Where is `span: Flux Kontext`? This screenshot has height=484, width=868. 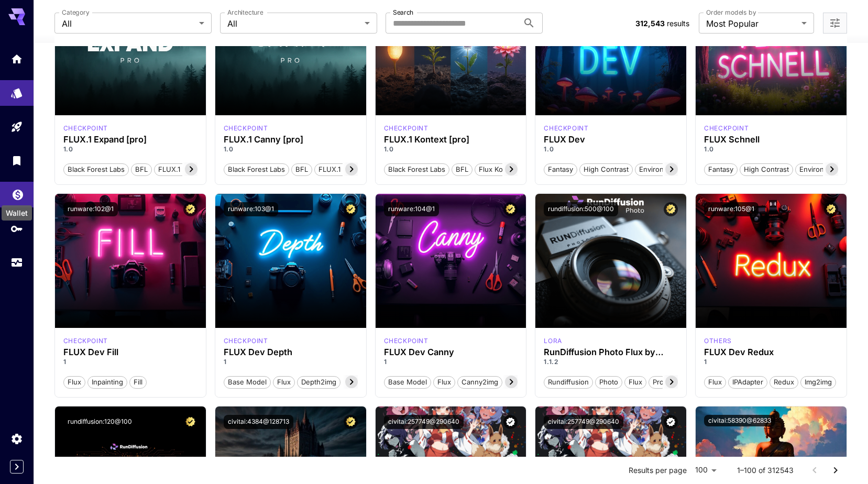 span: Flux Kontext is located at coordinates (499, 170).